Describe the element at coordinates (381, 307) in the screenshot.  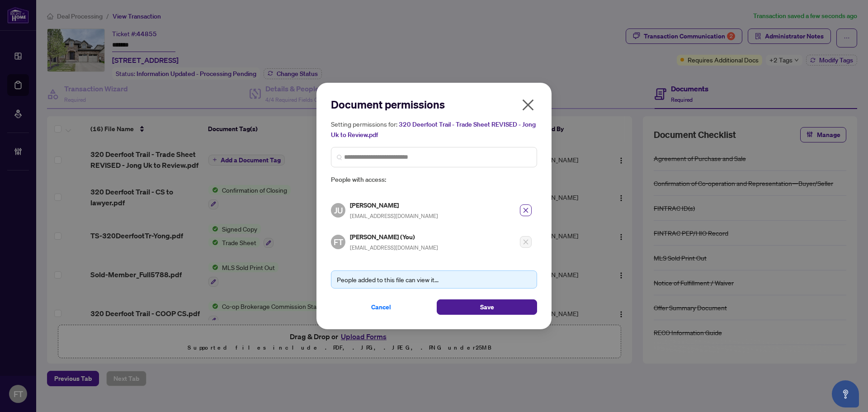
I see `span: Cancel` at that location.